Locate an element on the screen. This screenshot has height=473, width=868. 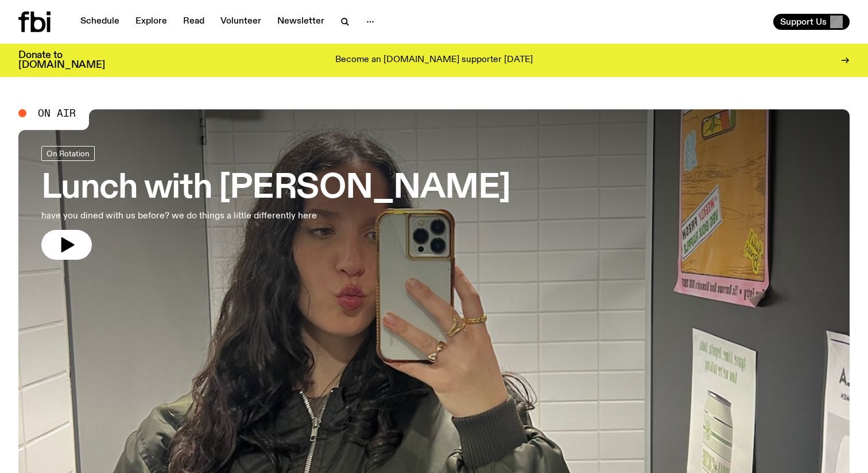
span: On Rotation is located at coordinates (68, 153).